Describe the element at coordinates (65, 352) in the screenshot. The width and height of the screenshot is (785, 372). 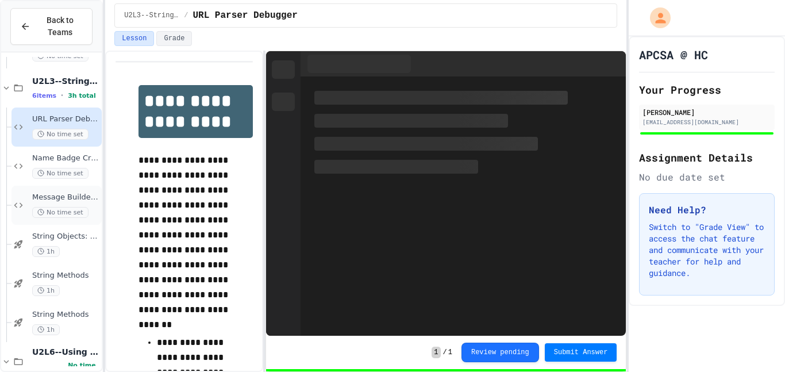
I see `span: U2L6--Using Methods` at that location.